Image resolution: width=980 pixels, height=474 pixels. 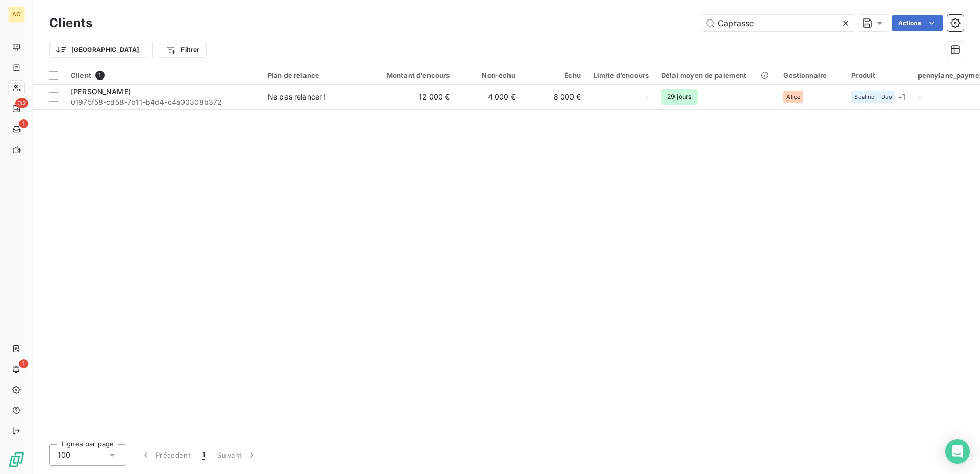 I want to click on div: Produit, so click(x=878, y=76).